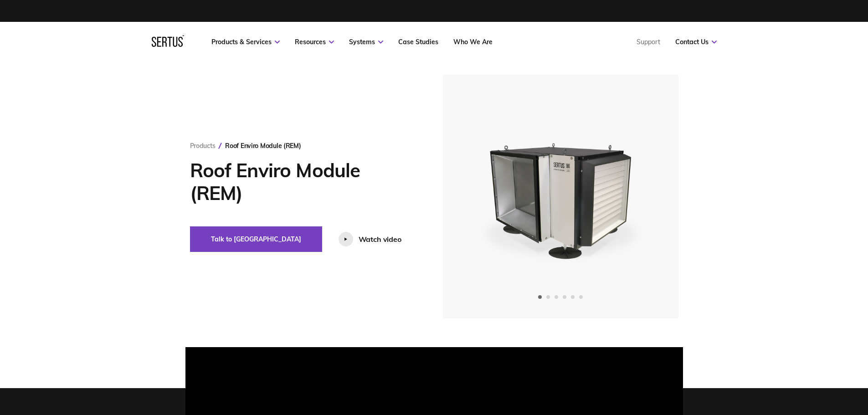 Image resolution: width=868 pixels, height=415 pixels. Describe the element at coordinates (572, 297) in the screenshot. I see `span: Go to slide 5` at that location.